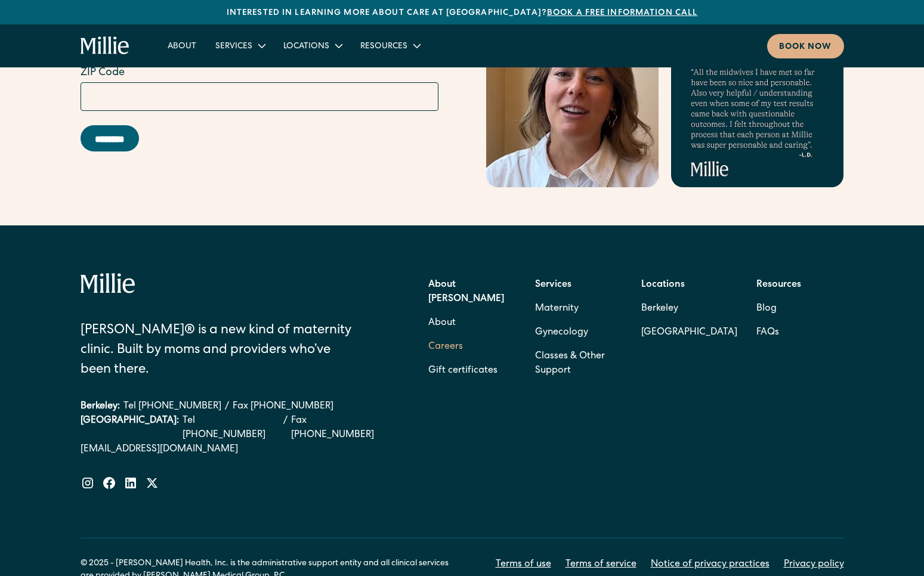  Describe the element at coordinates (767, 333) in the screenshot. I see `a: FAQs` at that location.